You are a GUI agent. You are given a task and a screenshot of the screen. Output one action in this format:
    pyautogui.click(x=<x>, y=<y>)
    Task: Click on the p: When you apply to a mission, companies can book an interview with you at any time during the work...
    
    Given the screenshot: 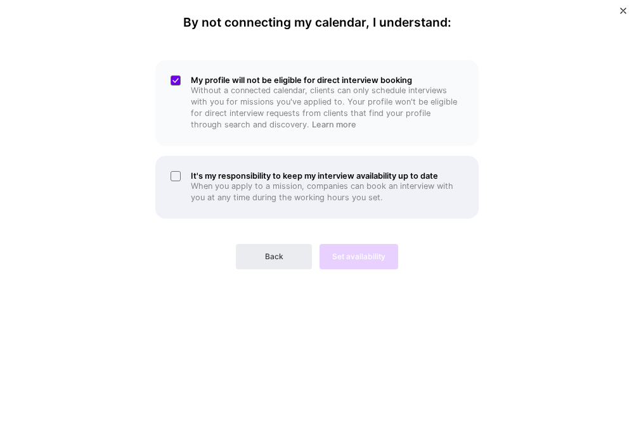 What is the action you would take?
    pyautogui.click(x=327, y=192)
    